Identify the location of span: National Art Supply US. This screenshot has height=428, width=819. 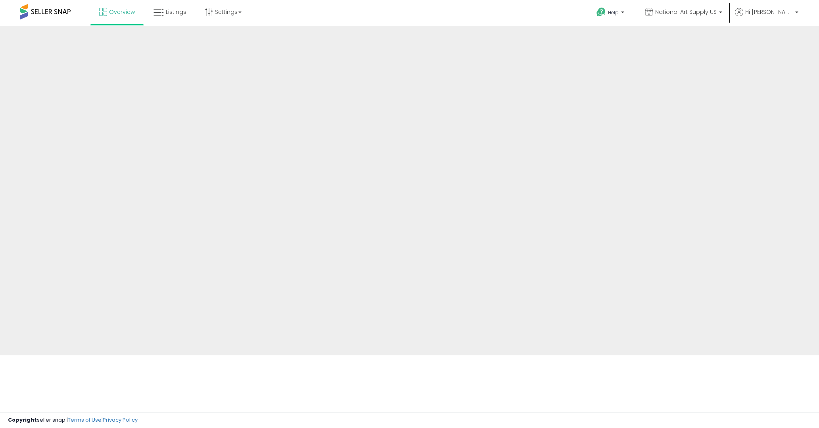
(686, 12).